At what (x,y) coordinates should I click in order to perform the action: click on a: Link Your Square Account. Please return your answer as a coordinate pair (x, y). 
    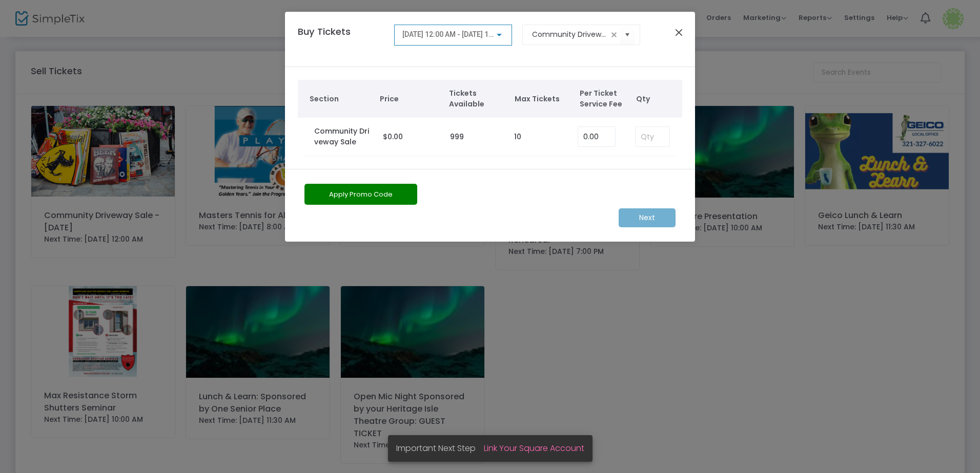
    Looking at the image, I should click on (534, 448).